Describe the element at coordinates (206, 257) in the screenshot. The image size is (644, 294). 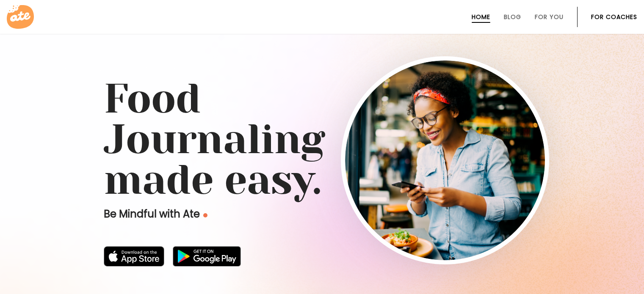
I see `img: badge-download-google.png` at that location.